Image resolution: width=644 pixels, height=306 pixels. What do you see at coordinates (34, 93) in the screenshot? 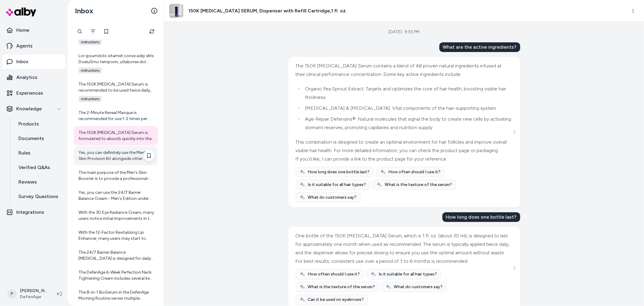
I see `a: Experiences` at bounding box center [34, 93].